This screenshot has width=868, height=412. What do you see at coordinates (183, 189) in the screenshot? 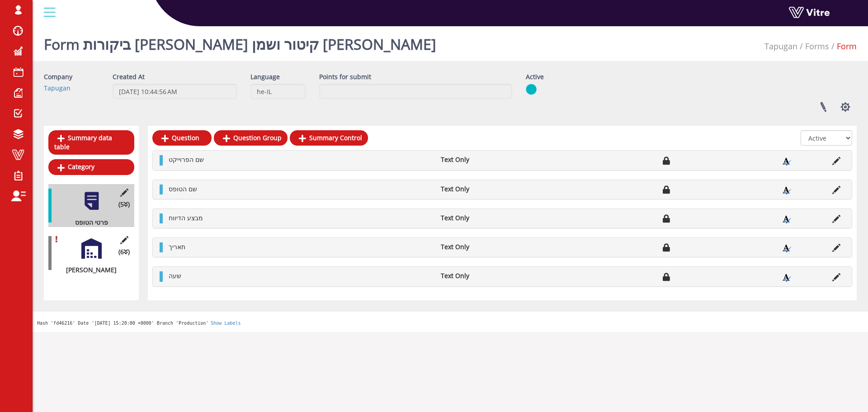
I see `span: שם הטופס` at bounding box center [183, 189].